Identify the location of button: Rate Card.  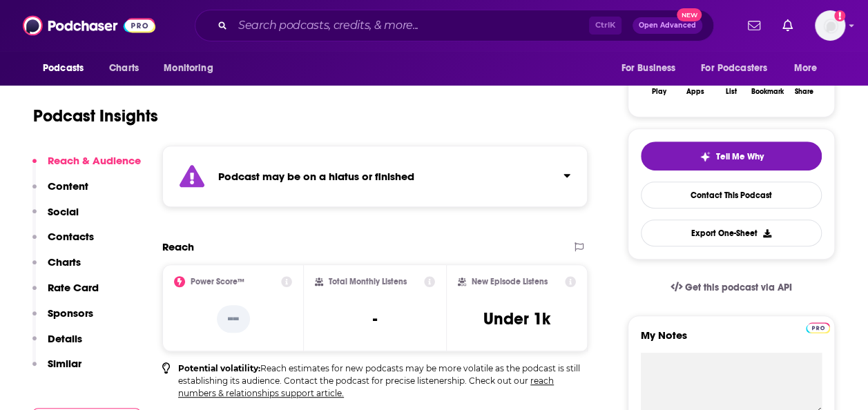
(66, 293).